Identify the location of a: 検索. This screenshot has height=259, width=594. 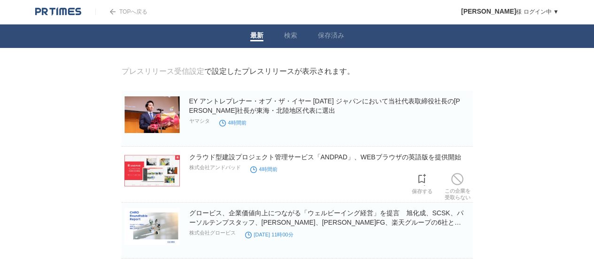
(291, 36).